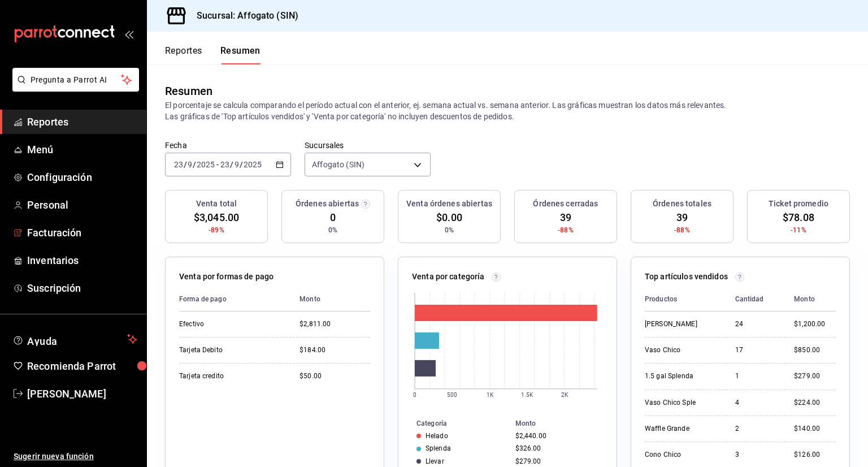 This screenshot has height=467, width=868. Describe the element at coordinates (527, 394) in the screenshot. I see `text: 1.5K` at that location.